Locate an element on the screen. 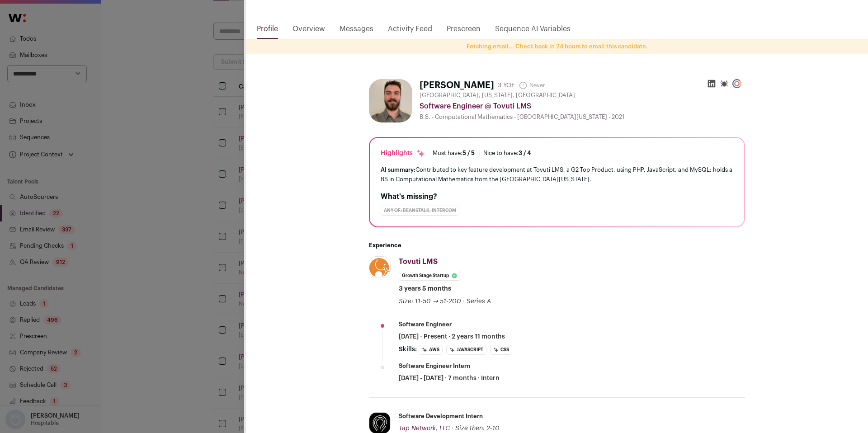 This screenshot has height=433, width=868. a: Messages is located at coordinates (356, 31).